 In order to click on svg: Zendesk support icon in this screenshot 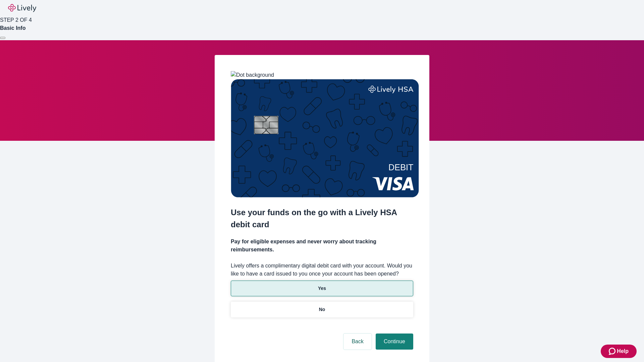, I will do `click(613, 351)`.